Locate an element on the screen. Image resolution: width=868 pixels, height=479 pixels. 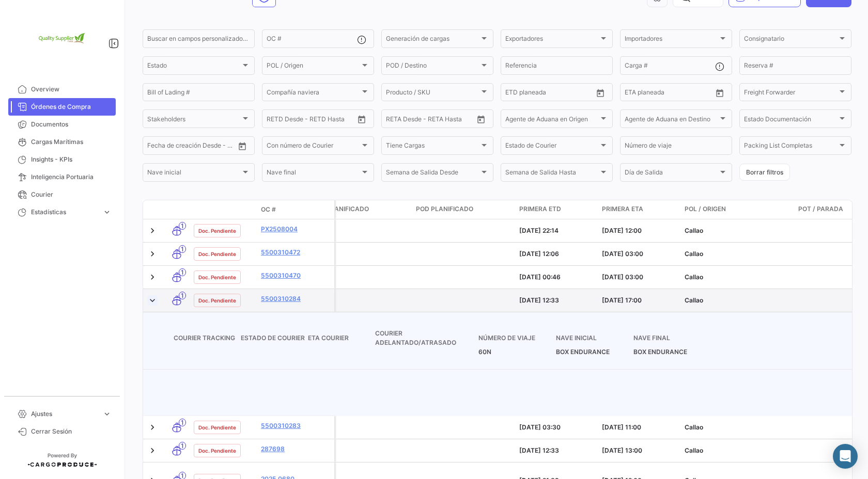
span: Consignatario is located at coordinates (790, 40).